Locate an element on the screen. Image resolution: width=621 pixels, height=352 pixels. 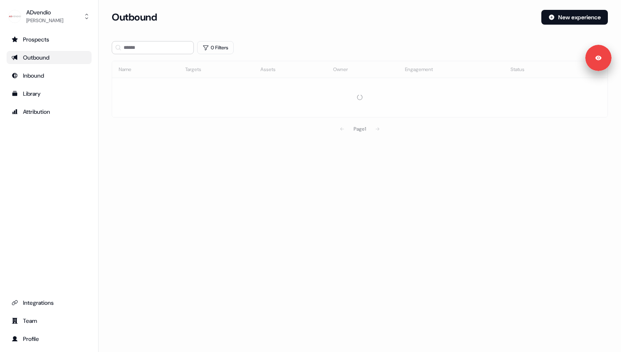
a: Go to attribution is located at coordinates (49, 112).